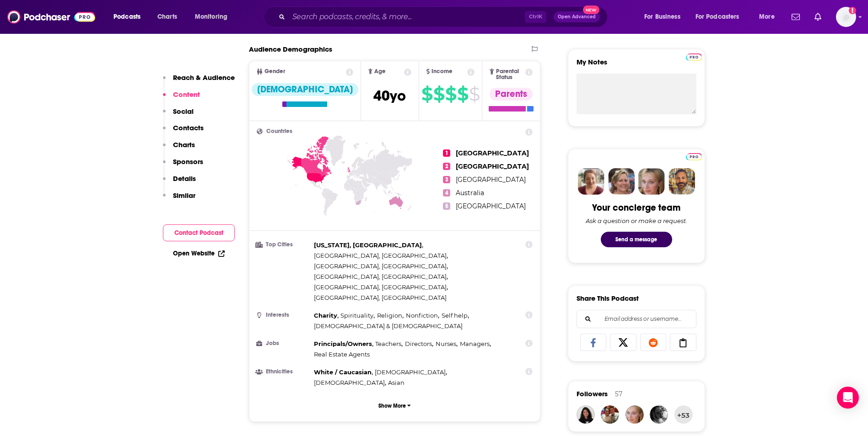  Describe the element at coordinates (637, 320) in the screenshot. I see `input: Email address or username...` at that location.